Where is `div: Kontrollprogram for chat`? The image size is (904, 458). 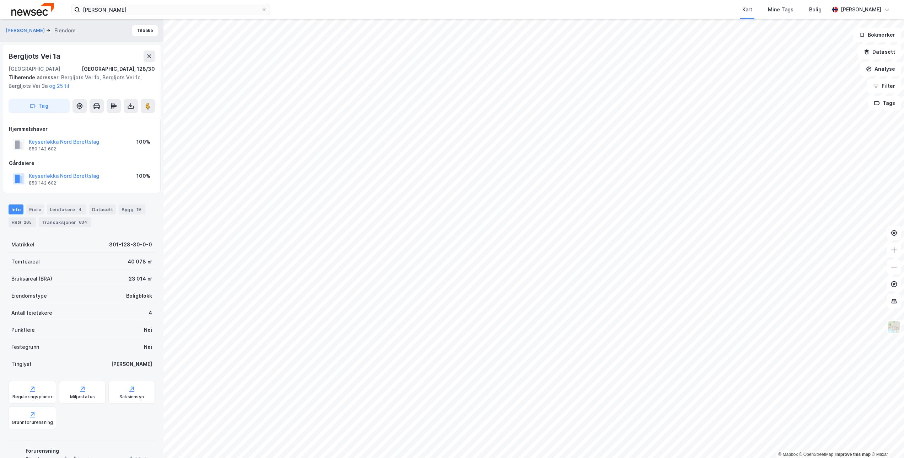
div: Kontrollprogram for chat is located at coordinates (886, 441).